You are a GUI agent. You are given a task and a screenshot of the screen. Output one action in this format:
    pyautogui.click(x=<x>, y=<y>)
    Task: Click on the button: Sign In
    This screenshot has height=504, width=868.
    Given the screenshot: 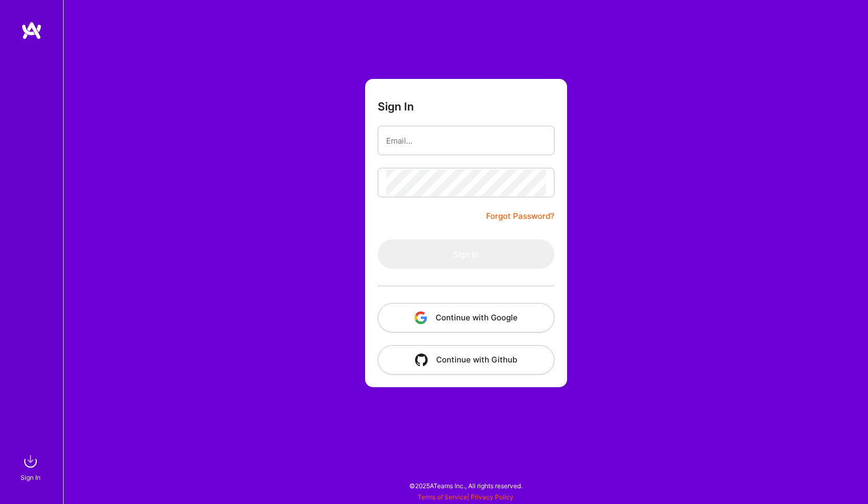 What is the action you would take?
    pyautogui.click(x=466, y=254)
    